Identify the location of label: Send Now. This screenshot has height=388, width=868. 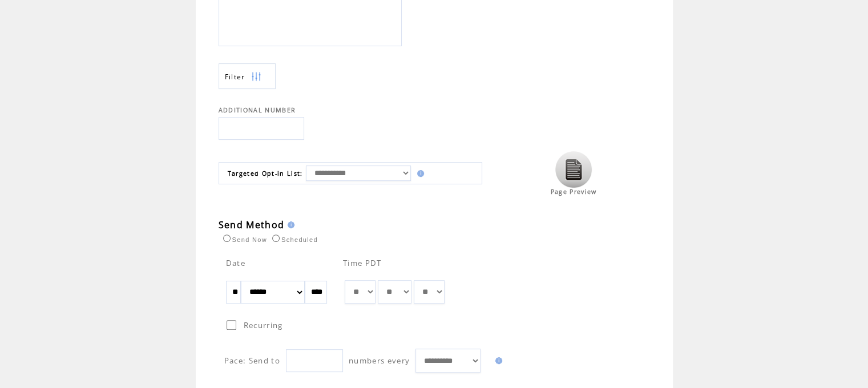
(244, 240).